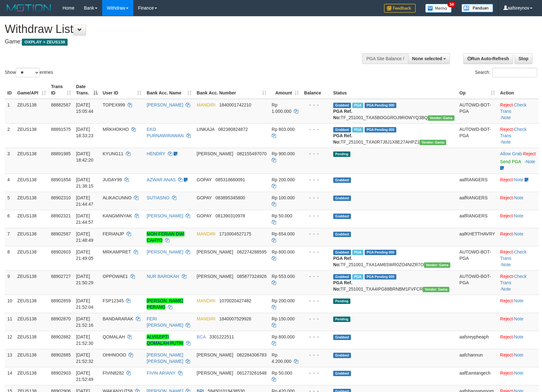  What do you see at coordinates (235, 234) in the screenshot?
I see `span: Copy 1710004527175 to clipboard` at bounding box center [235, 234].